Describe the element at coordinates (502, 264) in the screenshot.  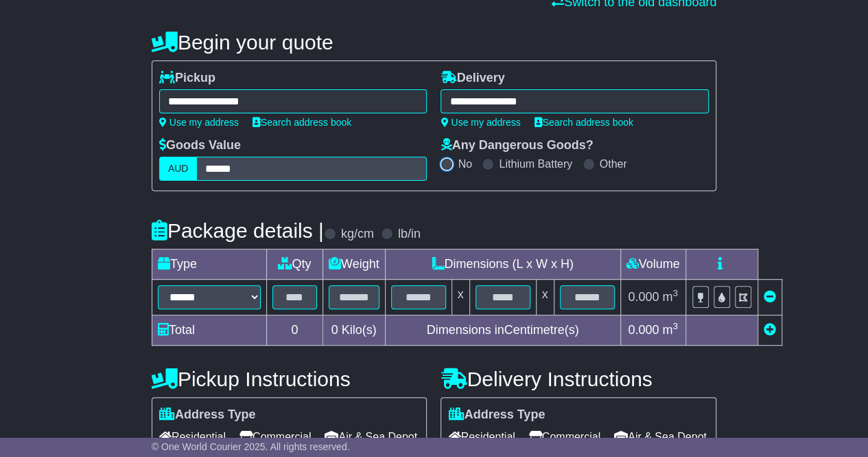
I see `td: Dimensions (L x W x H)` at that location.